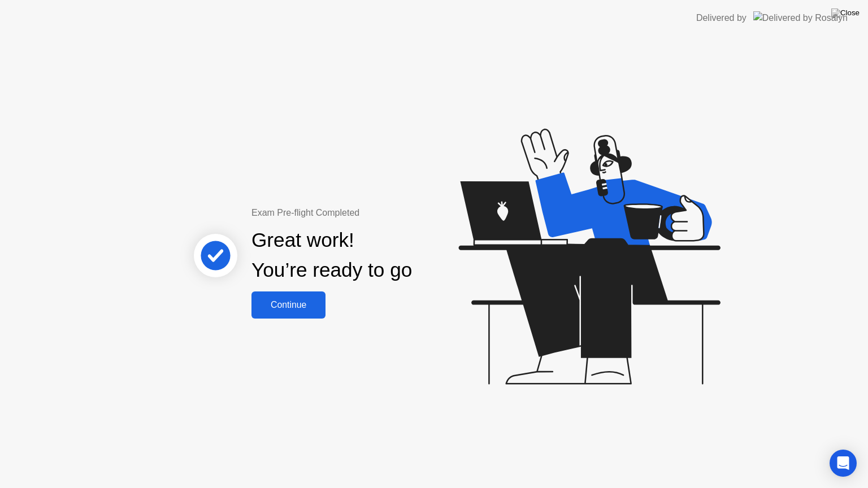 This screenshot has width=868, height=488. Describe the element at coordinates (332, 255) in the screenshot. I see `div: Great work! You’re ready to go` at that location.